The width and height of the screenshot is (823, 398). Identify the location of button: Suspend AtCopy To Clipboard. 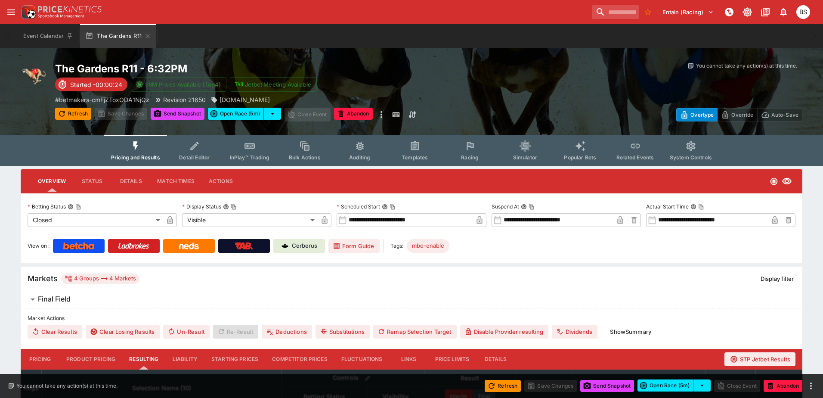
(524, 207).